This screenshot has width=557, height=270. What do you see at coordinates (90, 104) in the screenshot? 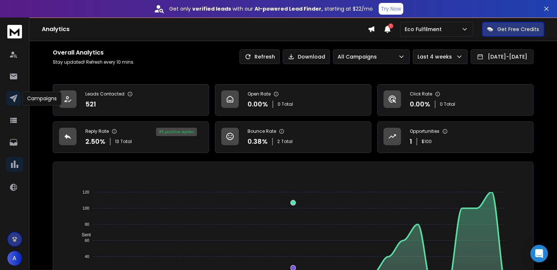
I see `p: 521` at bounding box center [90, 104].